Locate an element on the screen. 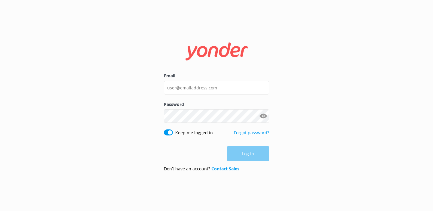 The height and width of the screenshot is (211, 433). label: Keep me logged in is located at coordinates (194, 133).